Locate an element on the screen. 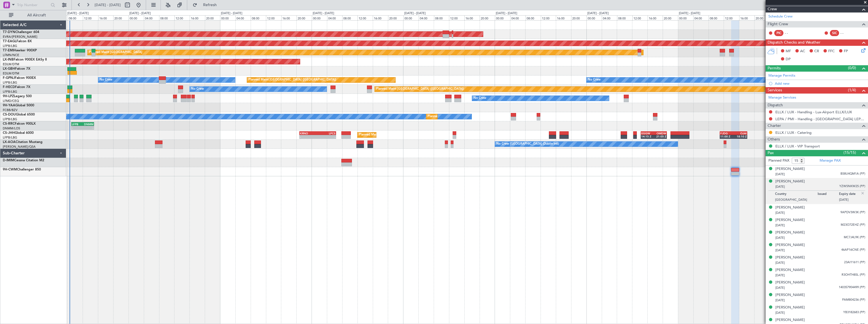 This screenshot has height=324, width=868. a: LFMD/CEQ is located at coordinates (11, 101).